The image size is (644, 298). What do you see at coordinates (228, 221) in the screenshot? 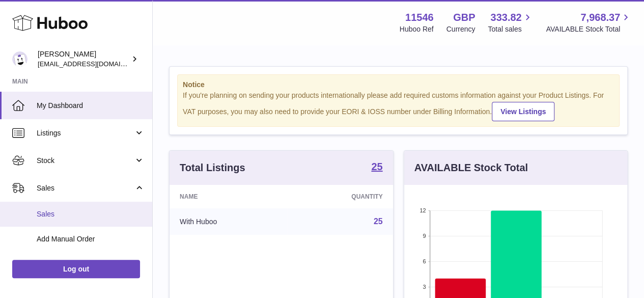
I see `td: With Huboo` at bounding box center [228, 221].